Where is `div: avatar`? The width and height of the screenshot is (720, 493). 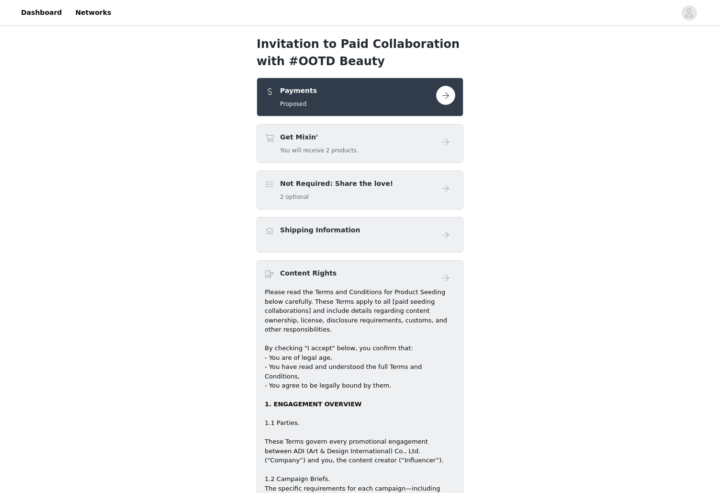
div: avatar is located at coordinates (689, 13).